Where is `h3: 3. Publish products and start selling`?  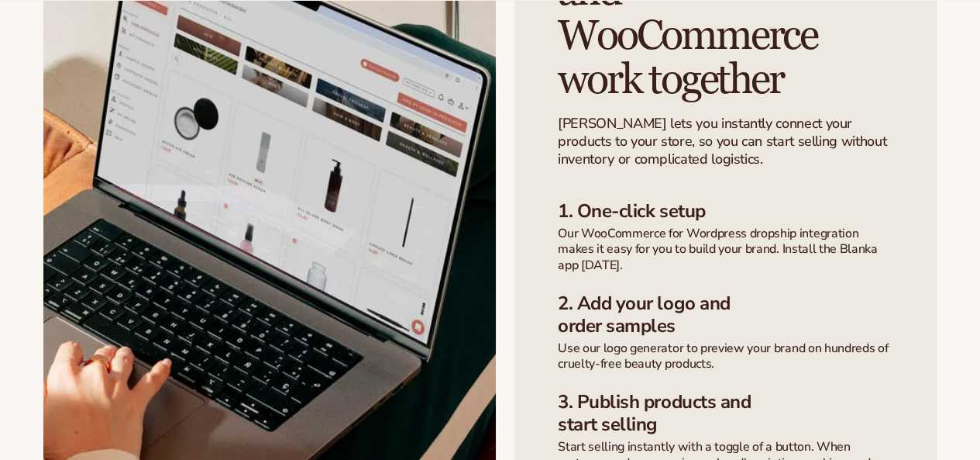 h3: 3. Publish products and start selling is located at coordinates (725, 413).